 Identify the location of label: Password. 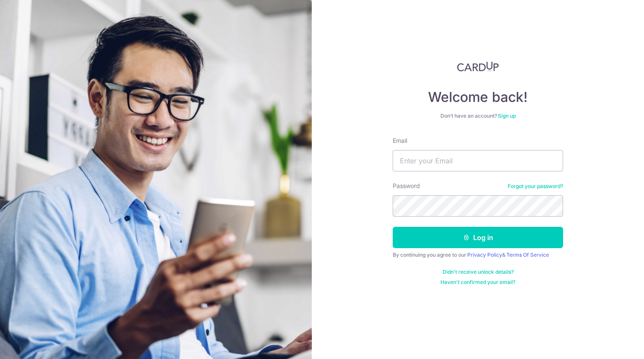
(406, 186).